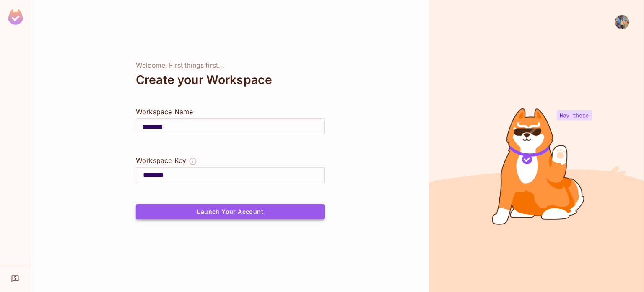 The height and width of the screenshot is (292, 644). Describe the element at coordinates (230, 66) in the screenshot. I see `div: Welcome! First things first...` at that location.